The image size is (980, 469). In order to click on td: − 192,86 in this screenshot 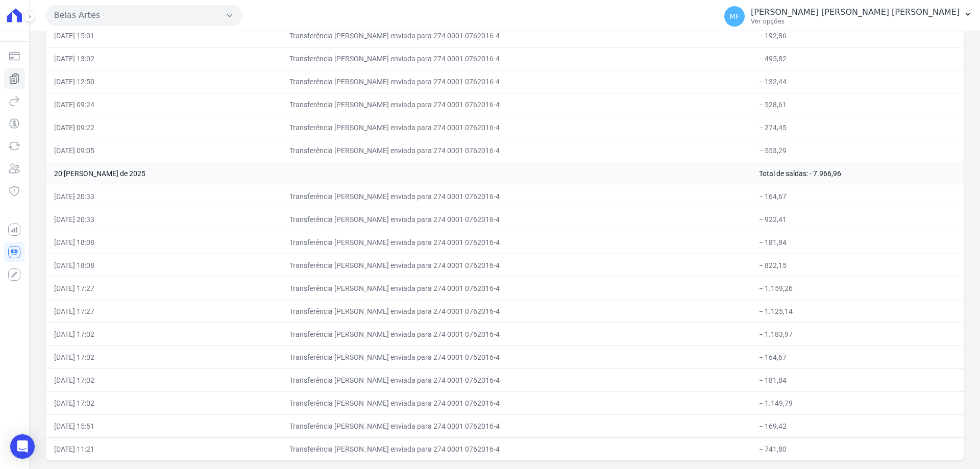, I will do `click(857, 35)`.